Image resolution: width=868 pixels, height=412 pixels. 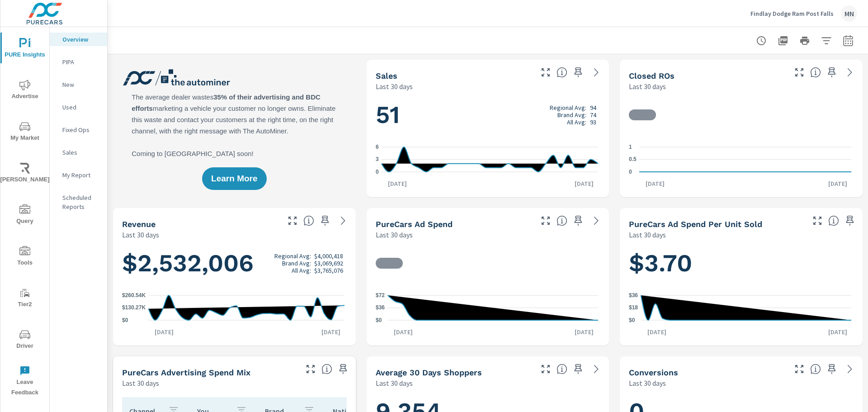 What do you see at coordinates (488, 115) in the screenshot?
I see `h1: 51` at bounding box center [488, 115].